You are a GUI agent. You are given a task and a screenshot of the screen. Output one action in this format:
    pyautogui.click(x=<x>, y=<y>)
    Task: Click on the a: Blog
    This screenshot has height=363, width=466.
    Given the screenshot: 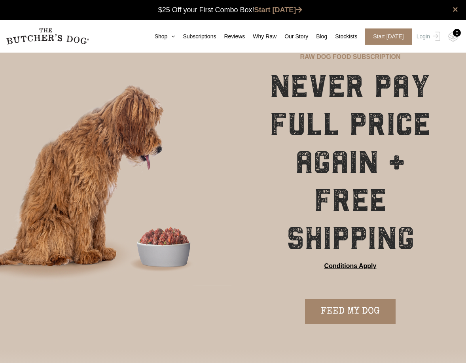 What is the action you would take?
    pyautogui.click(x=318, y=36)
    